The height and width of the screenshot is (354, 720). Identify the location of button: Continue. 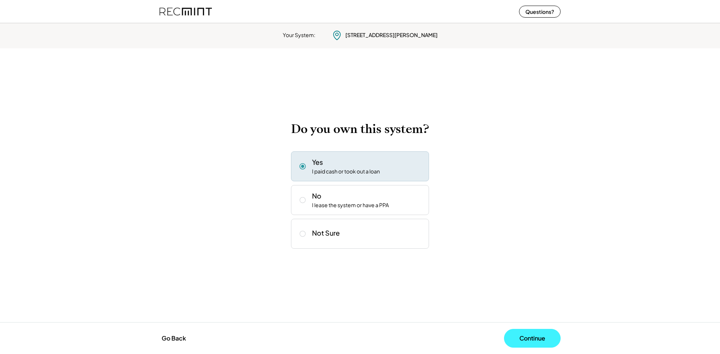
(532, 338).